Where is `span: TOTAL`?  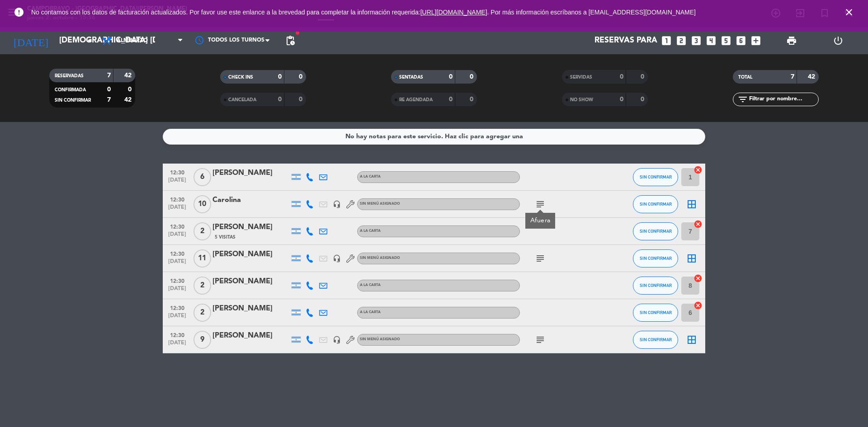
span: TOTAL is located at coordinates (745, 77).